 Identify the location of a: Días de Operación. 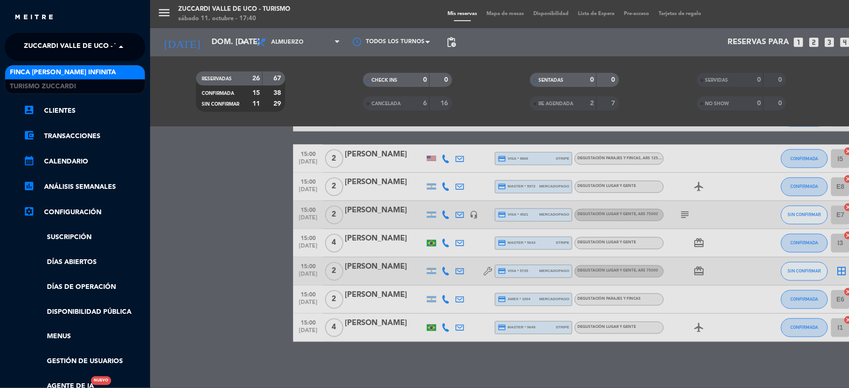
(84, 287).